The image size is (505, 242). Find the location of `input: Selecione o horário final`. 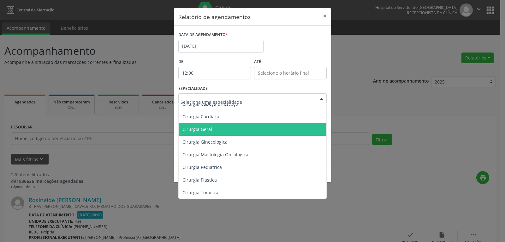

input: Selecione o horário final is located at coordinates (291, 73).